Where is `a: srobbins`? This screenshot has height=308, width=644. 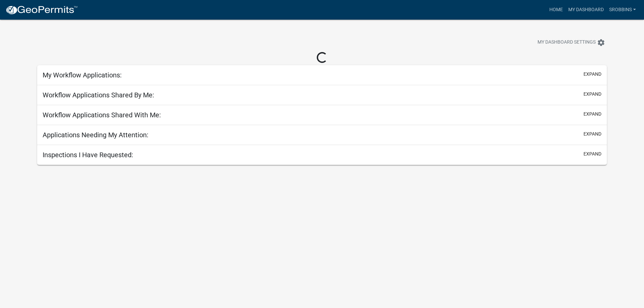 a: srobbins is located at coordinates (622, 10).